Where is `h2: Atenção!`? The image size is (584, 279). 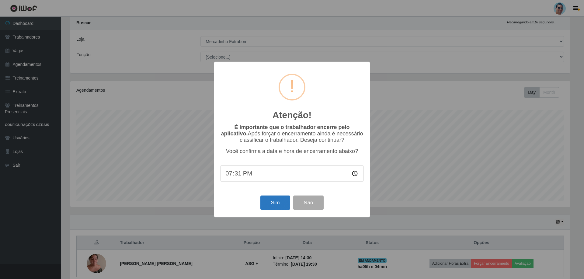
h2: Atenção! is located at coordinates (292, 115).